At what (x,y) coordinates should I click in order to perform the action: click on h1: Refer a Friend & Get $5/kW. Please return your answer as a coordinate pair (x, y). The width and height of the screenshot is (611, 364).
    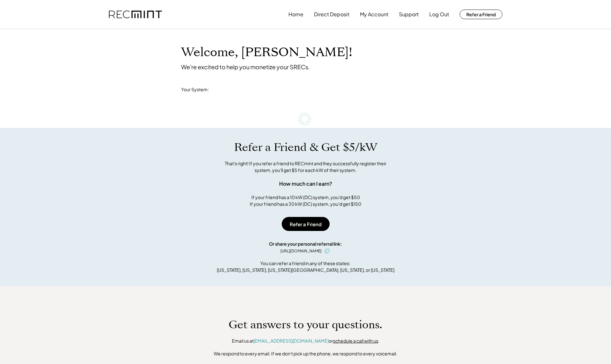
    Looking at the image, I should click on (306, 147).